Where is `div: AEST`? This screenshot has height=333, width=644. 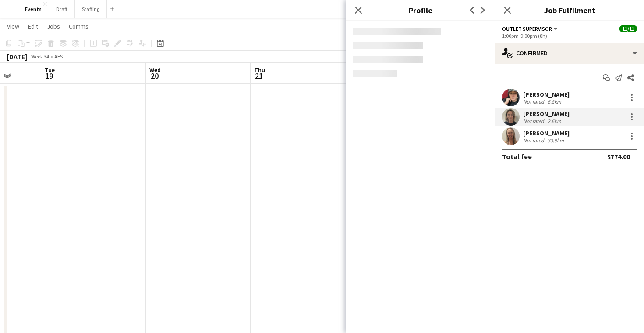
div: AEST is located at coordinates (60, 56).